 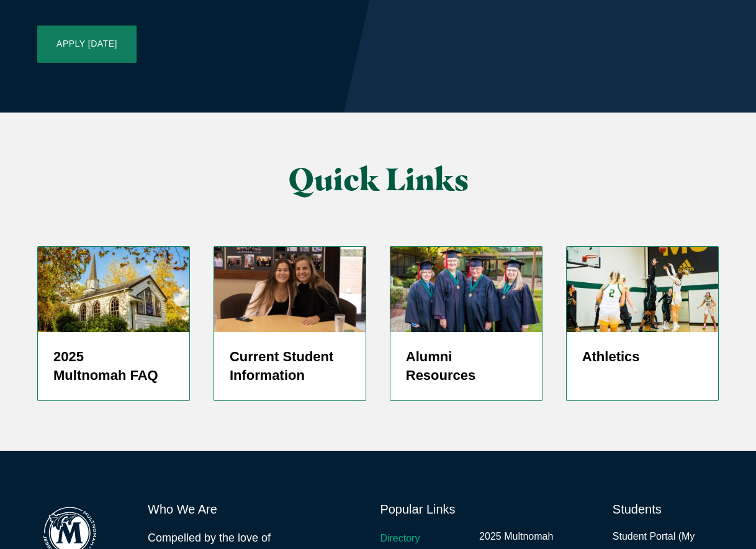 What do you see at coordinates (466, 366) in the screenshot?
I see `h5: Alumni Resources` at bounding box center [466, 366].